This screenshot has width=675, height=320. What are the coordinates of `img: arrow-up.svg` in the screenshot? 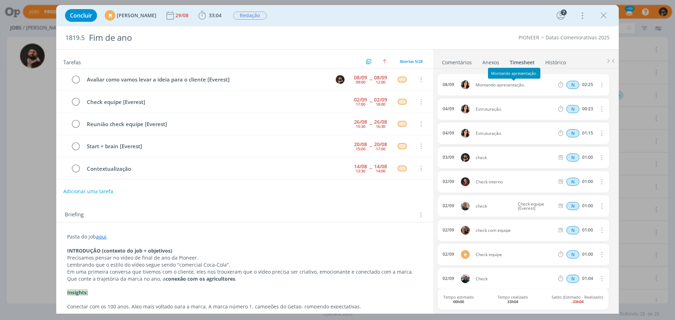 It's located at (385, 62).